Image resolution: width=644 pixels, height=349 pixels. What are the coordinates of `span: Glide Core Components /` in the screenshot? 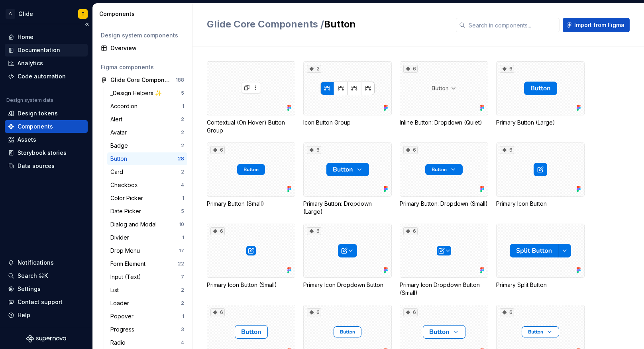 It's located at (265, 24).